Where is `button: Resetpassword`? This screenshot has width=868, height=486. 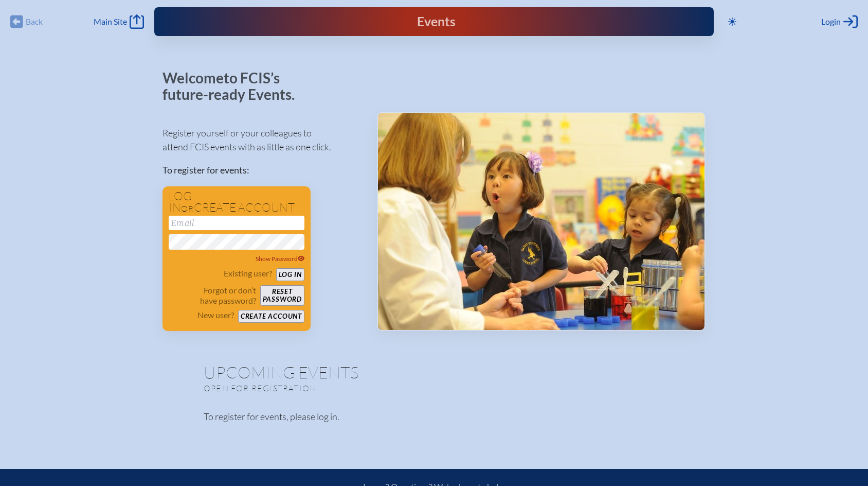
button: Resetpassword is located at coordinates (282, 296).